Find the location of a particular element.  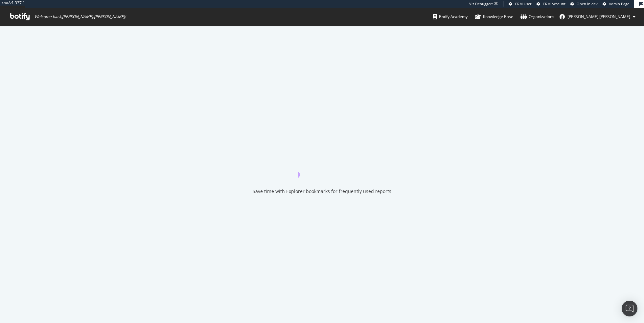

a: Open in dev is located at coordinates (584, 4).